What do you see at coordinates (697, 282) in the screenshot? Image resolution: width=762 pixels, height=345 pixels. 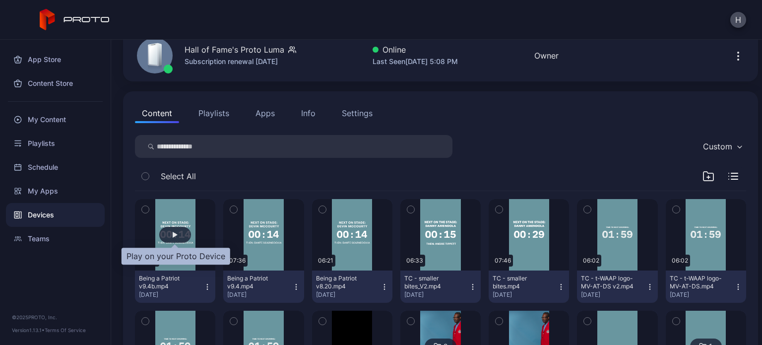 I see `div: TC - t-WAAP logo-MV-AT-DS.mp4` at bounding box center [697, 282].